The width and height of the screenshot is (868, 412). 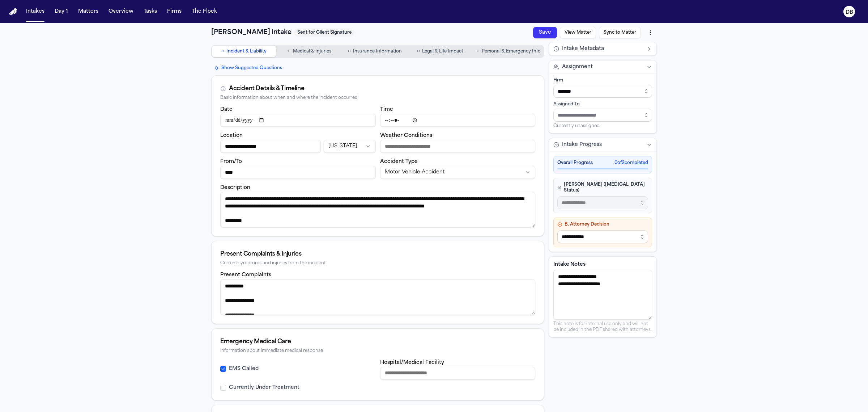 What do you see at coordinates (508, 51) in the screenshot?
I see `button: Go to Personal & Emergency Info` at bounding box center [508, 51].